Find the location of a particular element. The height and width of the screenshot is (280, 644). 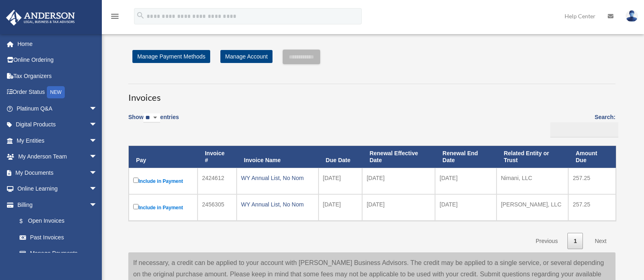

th: Renewal Effective Date: activate to sort column ascending is located at coordinates (398, 157).